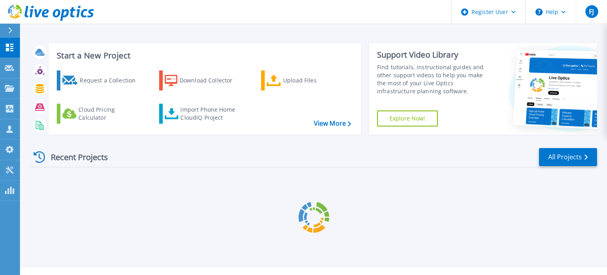 This screenshot has width=607, height=275. Describe the element at coordinates (434, 55) in the screenshot. I see `div: Support Video Library` at that location.